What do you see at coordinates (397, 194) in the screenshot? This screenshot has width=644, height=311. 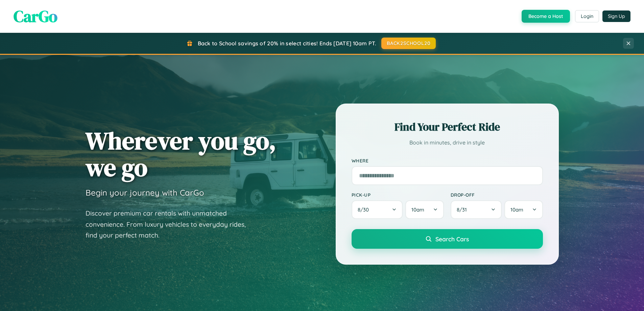 I see `label: Pick-up` at bounding box center [397, 194].